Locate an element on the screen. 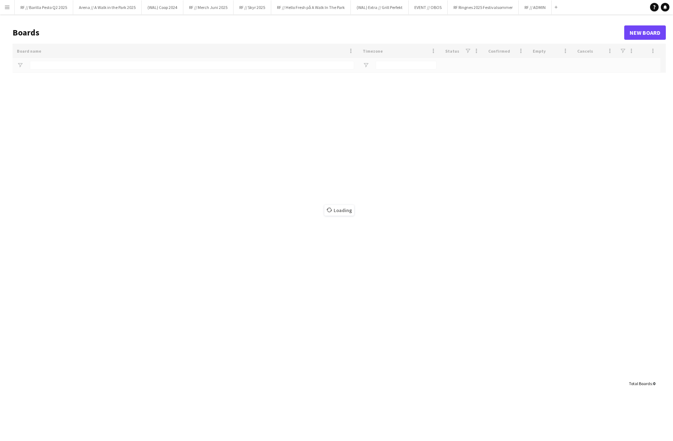 The image size is (673, 441). button: (WAL) Coop 2024 is located at coordinates (162, 7).